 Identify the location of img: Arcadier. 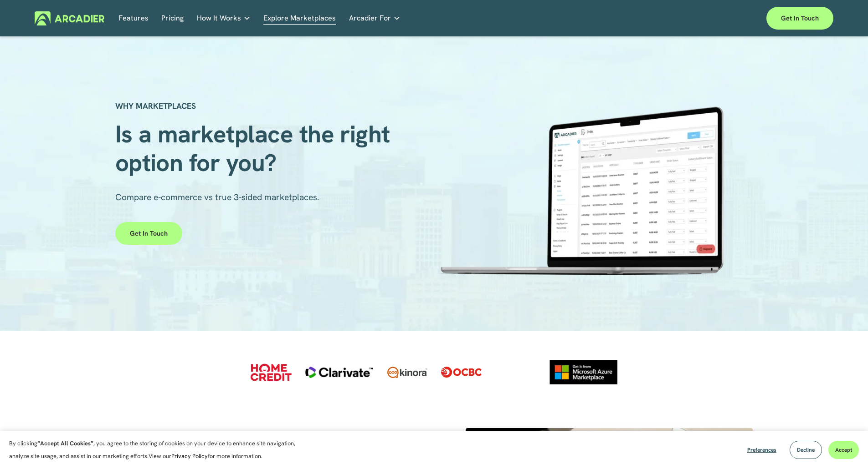
(69, 18).